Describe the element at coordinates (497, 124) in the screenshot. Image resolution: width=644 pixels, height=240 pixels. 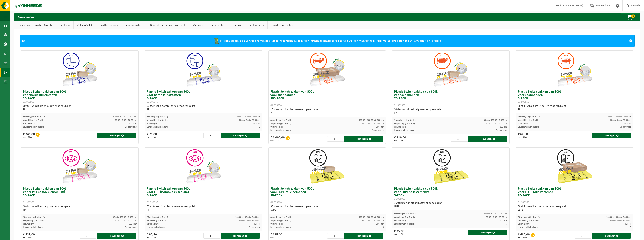
I see `span: 40.00 x 0.00 x 23.00 cm` at that location.